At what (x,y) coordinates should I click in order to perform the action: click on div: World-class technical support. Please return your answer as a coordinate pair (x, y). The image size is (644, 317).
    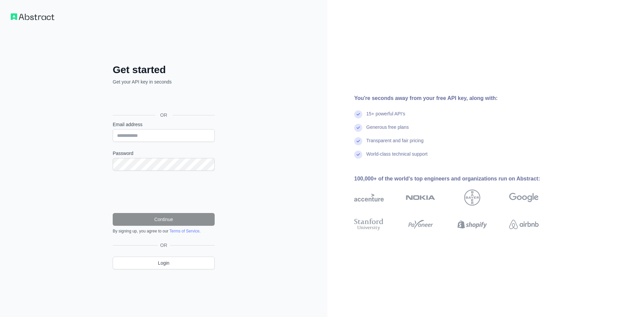
    Looking at the image, I should click on (397, 158).